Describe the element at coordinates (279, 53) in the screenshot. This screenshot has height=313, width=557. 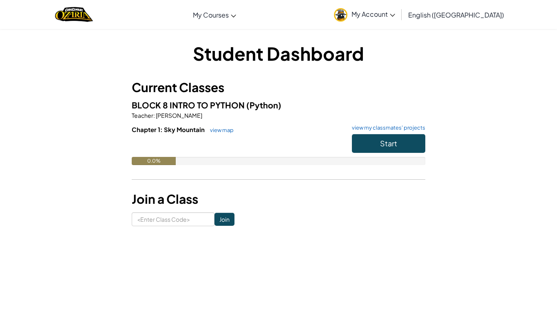
I see `h1: Student Dashboard` at that location.